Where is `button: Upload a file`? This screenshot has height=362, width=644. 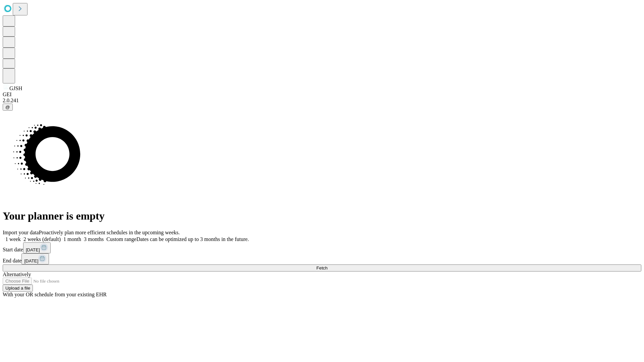 button: Upload a file is located at coordinates (18, 288).